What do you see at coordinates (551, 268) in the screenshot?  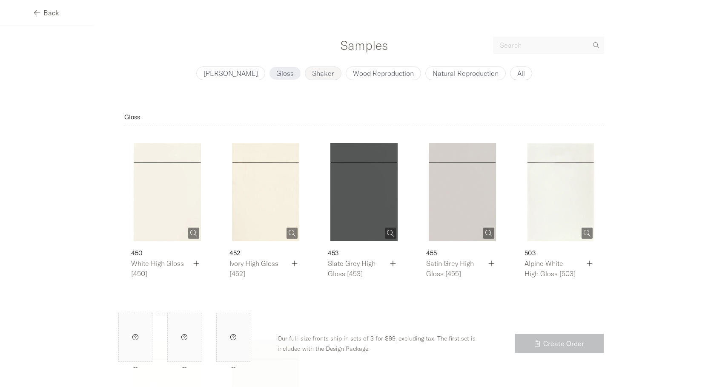 I see `p: Alpine white high gloss [503]` at bounding box center [551, 268].